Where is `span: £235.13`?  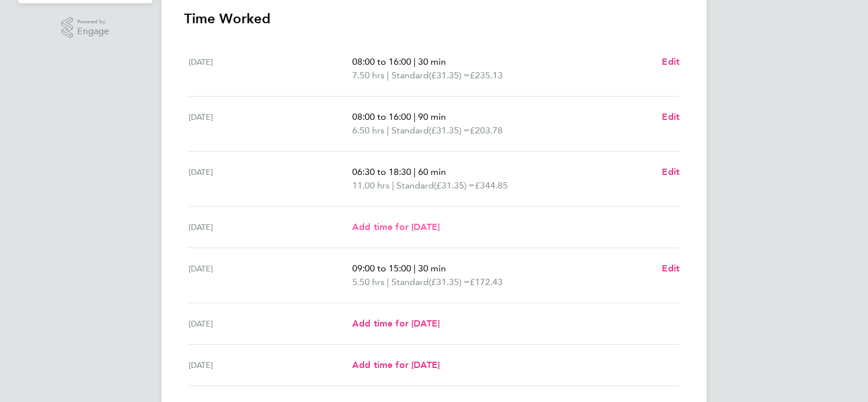 span: £235.13 is located at coordinates (486, 75).